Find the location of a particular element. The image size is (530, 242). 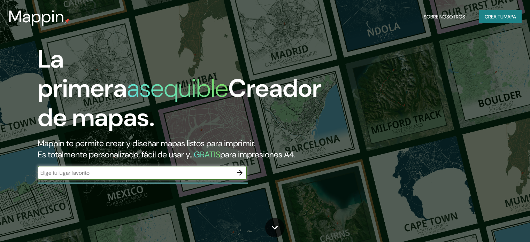

font: Creador de mapas. is located at coordinates (180, 103).